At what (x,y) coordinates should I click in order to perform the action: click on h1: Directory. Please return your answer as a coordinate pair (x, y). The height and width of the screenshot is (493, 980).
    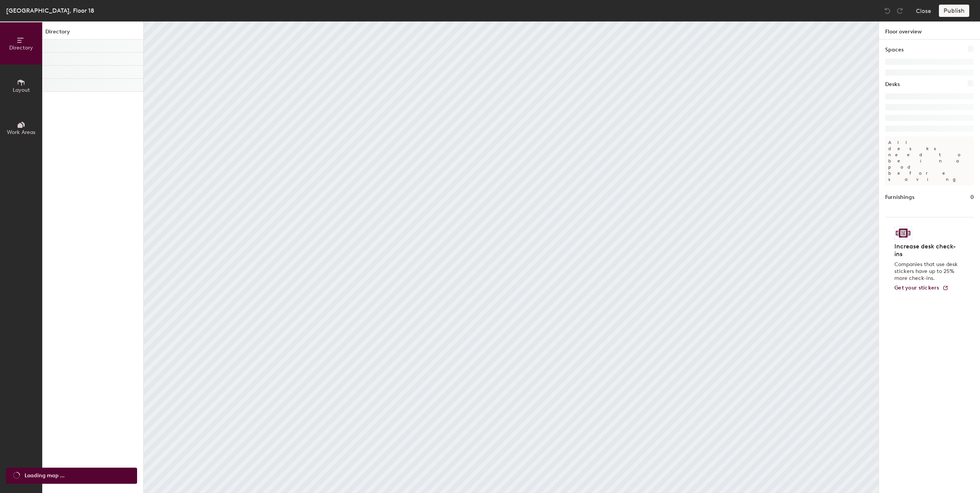
    Looking at the image, I should click on (93, 33).